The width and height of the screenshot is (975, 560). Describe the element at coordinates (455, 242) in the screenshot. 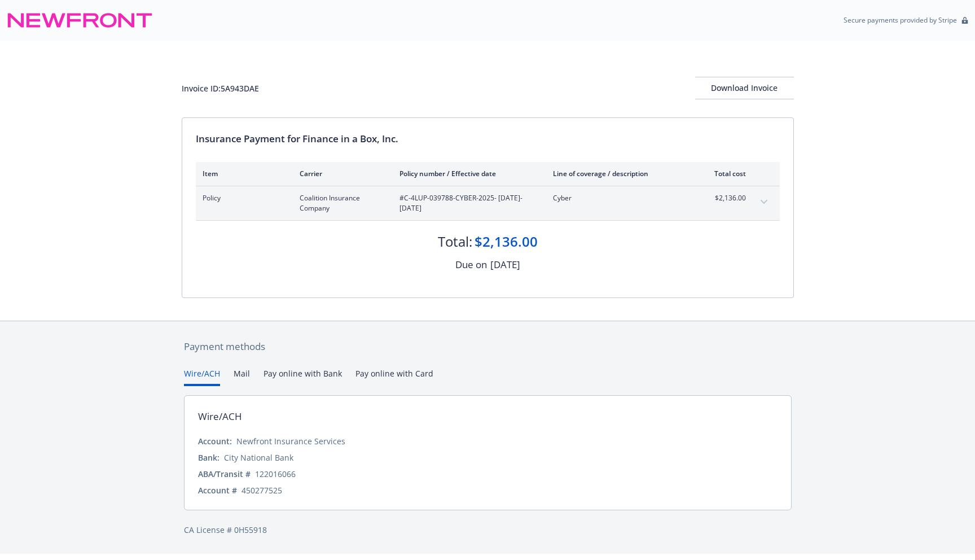

I see `div: Total:` at that location.